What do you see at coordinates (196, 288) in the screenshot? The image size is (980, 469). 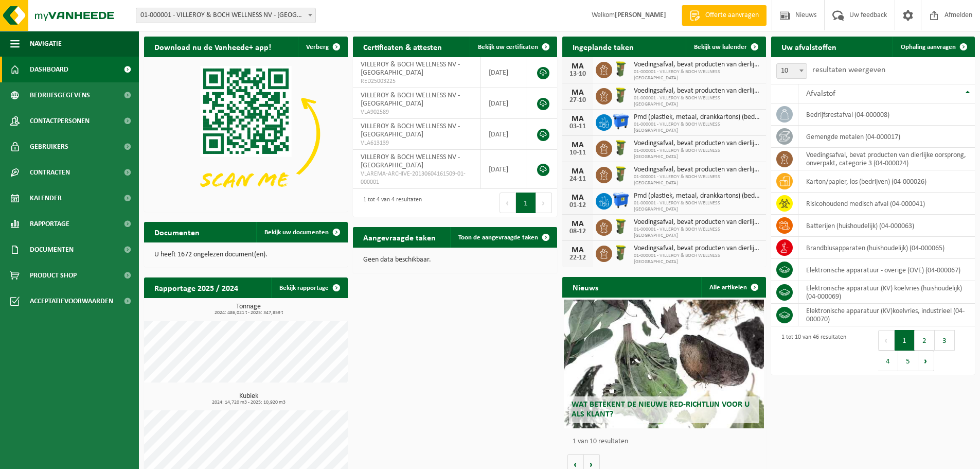 I see `h2: Rapportage 2025 / 2024` at bounding box center [196, 288].